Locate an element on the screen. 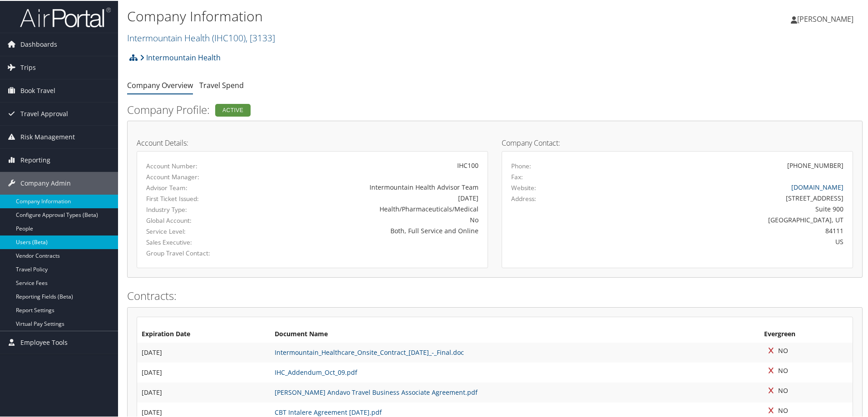  span: Risk Management is located at coordinates (48, 136).